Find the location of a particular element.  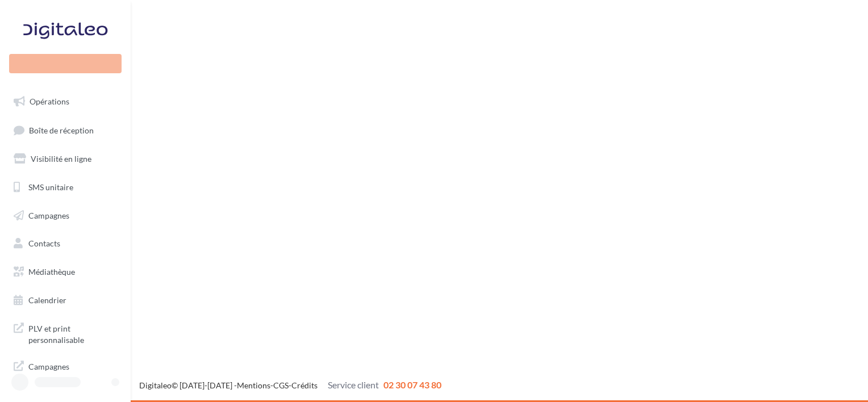

a: Digitaleo is located at coordinates (155, 385).